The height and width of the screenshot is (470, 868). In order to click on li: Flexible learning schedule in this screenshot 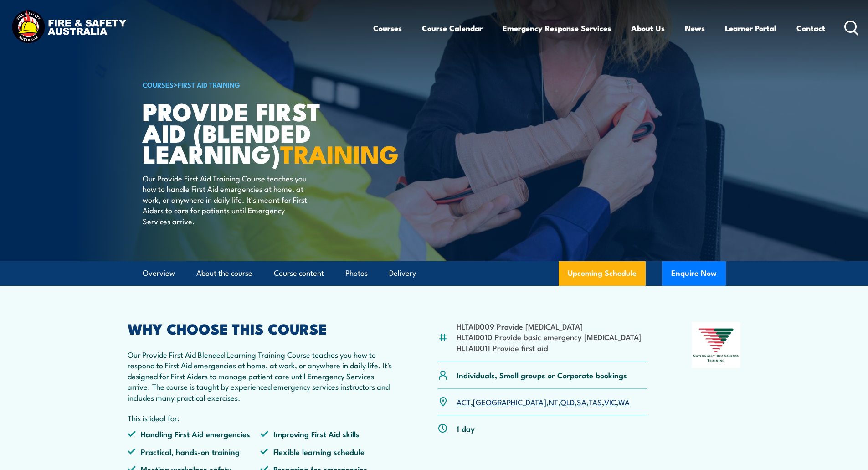, I will do `click(326, 451)`.